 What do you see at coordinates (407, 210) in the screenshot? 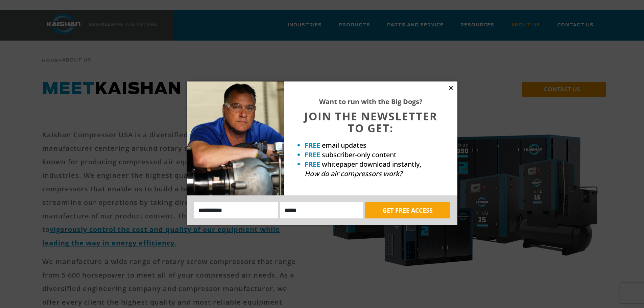
I see `button: GET FREE ACCESS` at bounding box center [407, 210].